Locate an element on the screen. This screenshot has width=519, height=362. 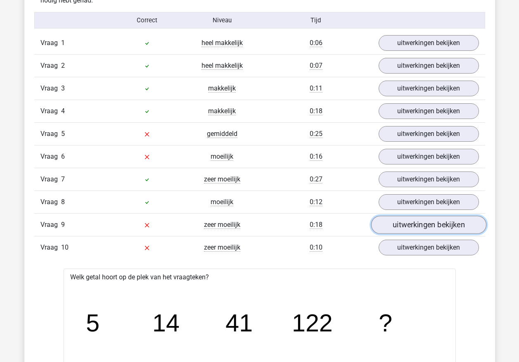
span: 8 is located at coordinates (63, 202).